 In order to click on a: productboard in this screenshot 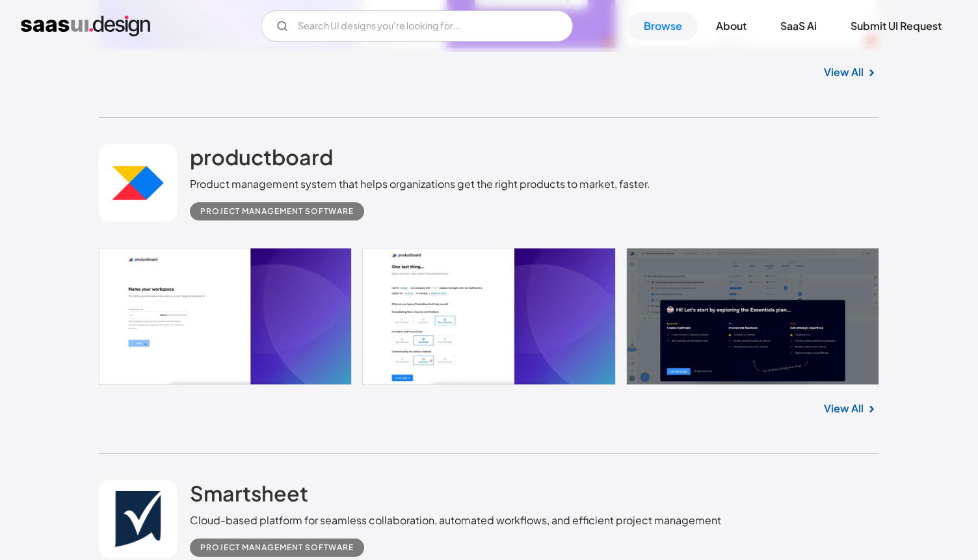, I will do `click(261, 160)`.